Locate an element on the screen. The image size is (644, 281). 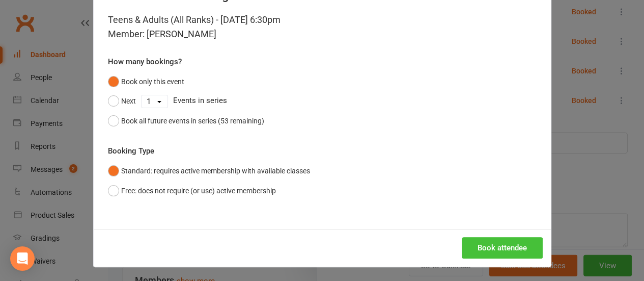
label: Booking Type is located at coordinates (131, 151).